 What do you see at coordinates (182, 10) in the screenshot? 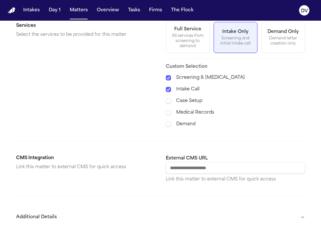
I see `a: The Flock` at bounding box center [182, 10].